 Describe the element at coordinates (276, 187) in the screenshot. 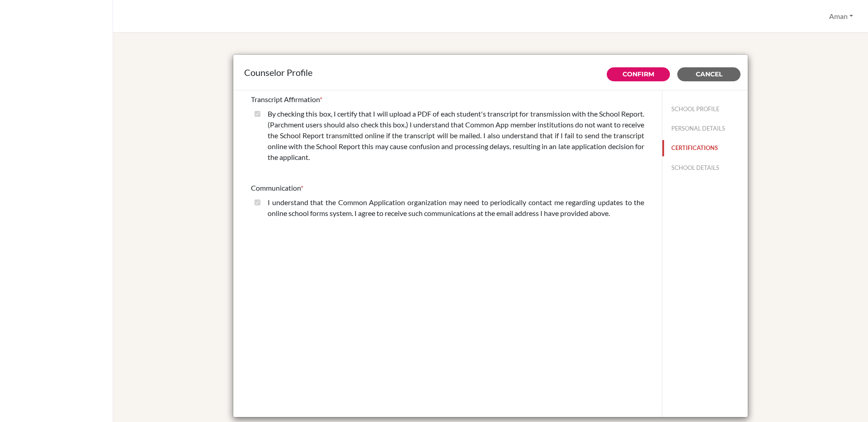

I see `span: Communication` at that location.